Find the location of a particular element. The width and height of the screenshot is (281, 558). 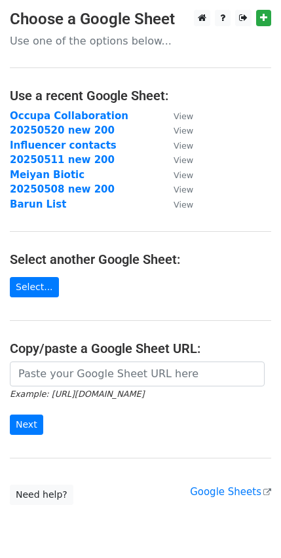

strong: 20250508 new 200 is located at coordinates (62, 189).